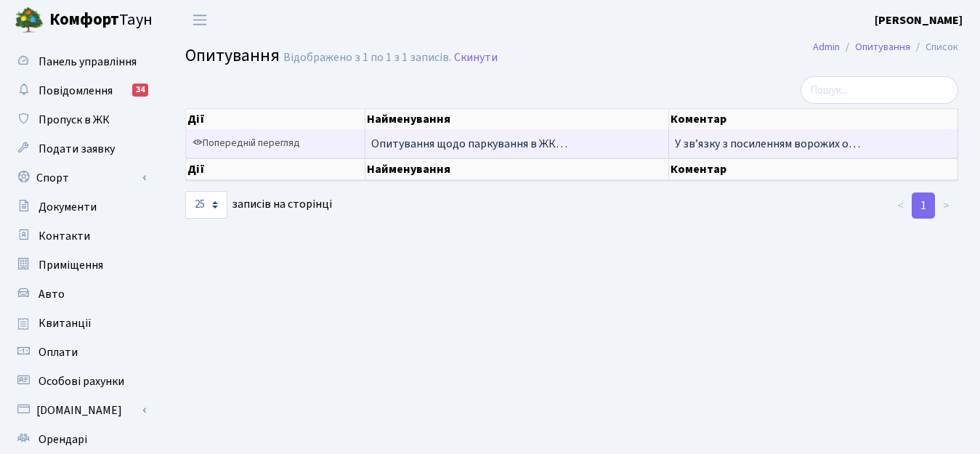  What do you see at coordinates (80, 265) in the screenshot?
I see `a: Приміщення` at bounding box center [80, 265].